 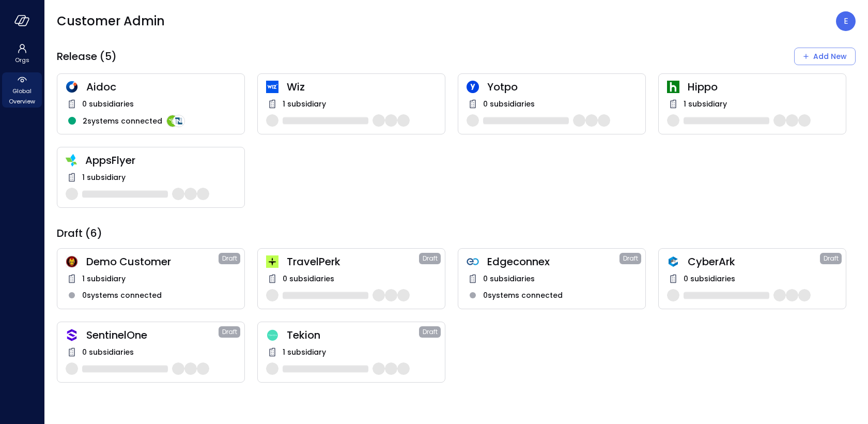 I want to click on span: Release (5), so click(x=87, y=57).